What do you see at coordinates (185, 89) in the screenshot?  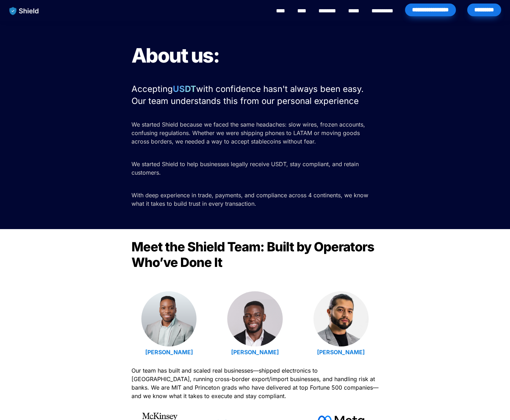 I see `strong: USDT` at bounding box center [185, 89].